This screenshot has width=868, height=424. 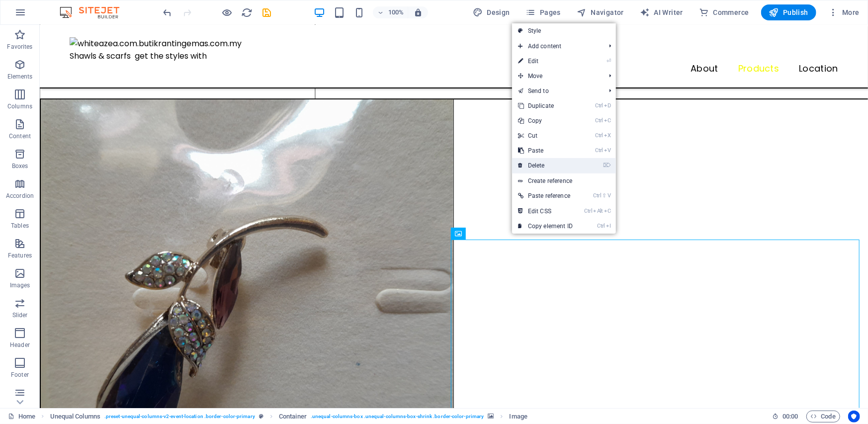 I want to click on p: Features, so click(x=20, y=255).